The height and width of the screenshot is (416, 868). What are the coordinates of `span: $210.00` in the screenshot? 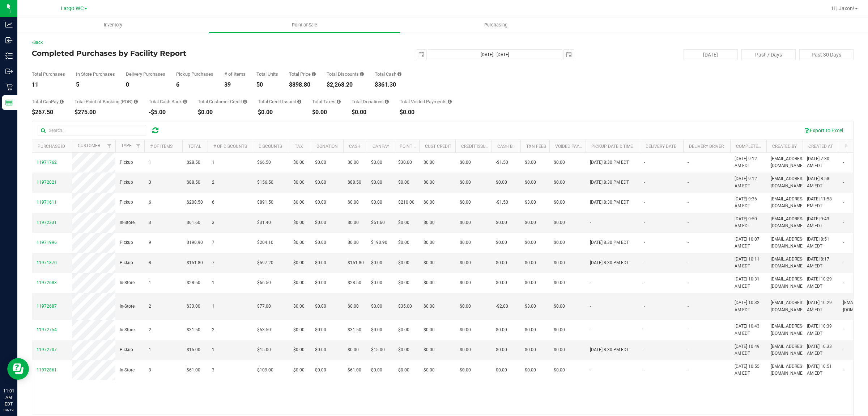 It's located at (407, 202).